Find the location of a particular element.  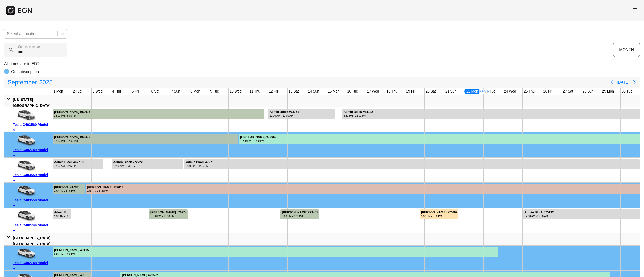

div: Rented for 2 days by Kevin Galley Current status is completed is located at coordinates (168, 213).